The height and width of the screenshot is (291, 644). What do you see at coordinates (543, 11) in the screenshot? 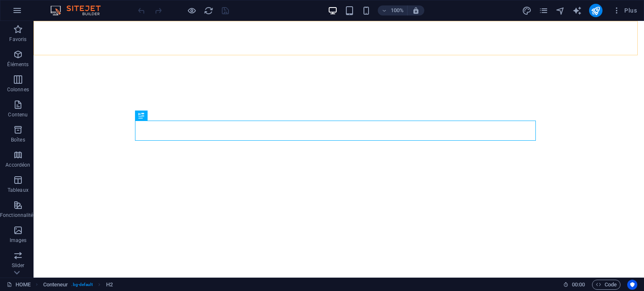
I see `i: Pages (Ctrl+Alt+S)` at bounding box center [543, 11].